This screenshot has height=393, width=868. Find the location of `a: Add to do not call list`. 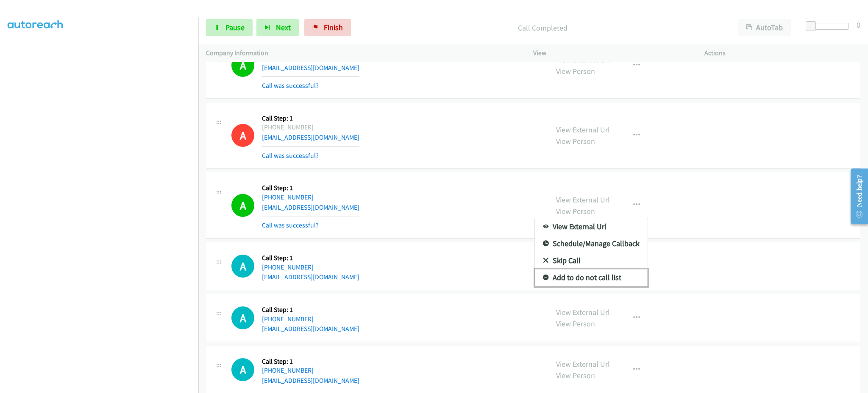

a: Add to do not call list is located at coordinates (591, 278).